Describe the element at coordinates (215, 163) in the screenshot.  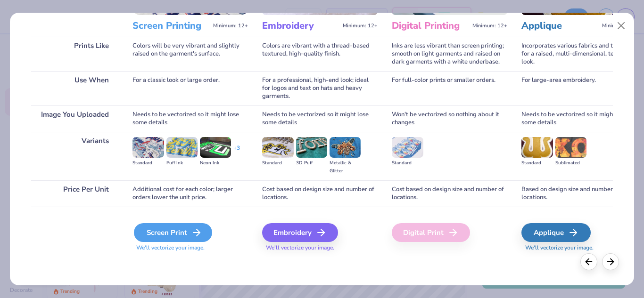
I see `div: Neon Ink` at that location.